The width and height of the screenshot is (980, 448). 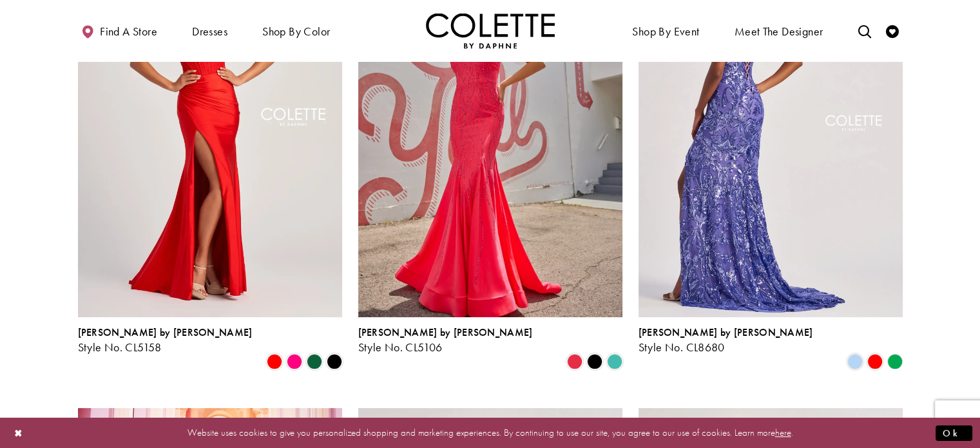 What do you see at coordinates (682, 347) in the screenshot?
I see `span: Style No. CL8680` at bounding box center [682, 347].